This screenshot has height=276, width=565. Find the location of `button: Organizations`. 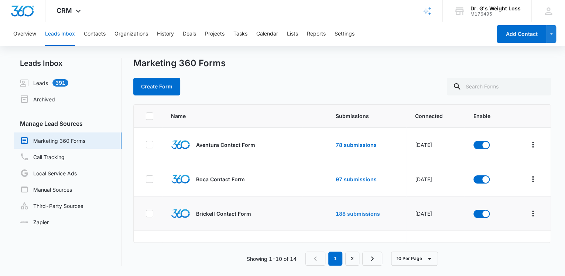

button: Organizations is located at coordinates (131, 34).